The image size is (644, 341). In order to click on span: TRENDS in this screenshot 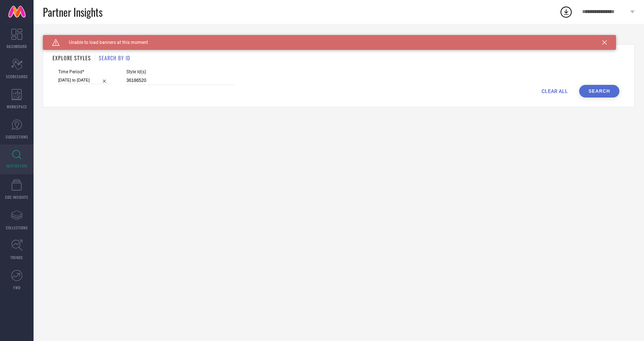, I will do `click(17, 257)`.